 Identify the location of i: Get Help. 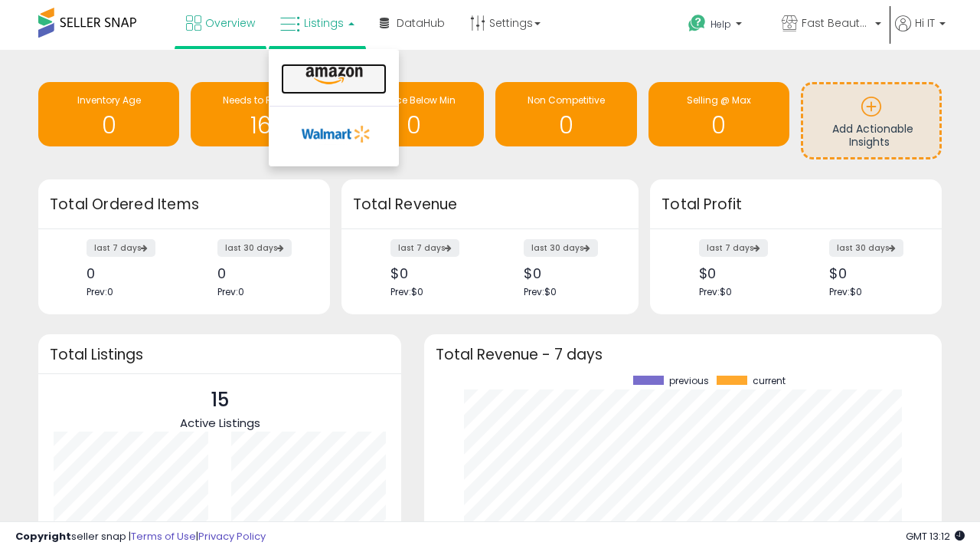
(697, 23).